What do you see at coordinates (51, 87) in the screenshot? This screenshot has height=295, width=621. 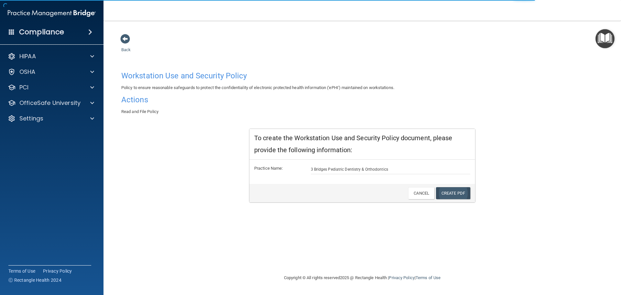 I see `a: PCI` at bounding box center [51, 87].